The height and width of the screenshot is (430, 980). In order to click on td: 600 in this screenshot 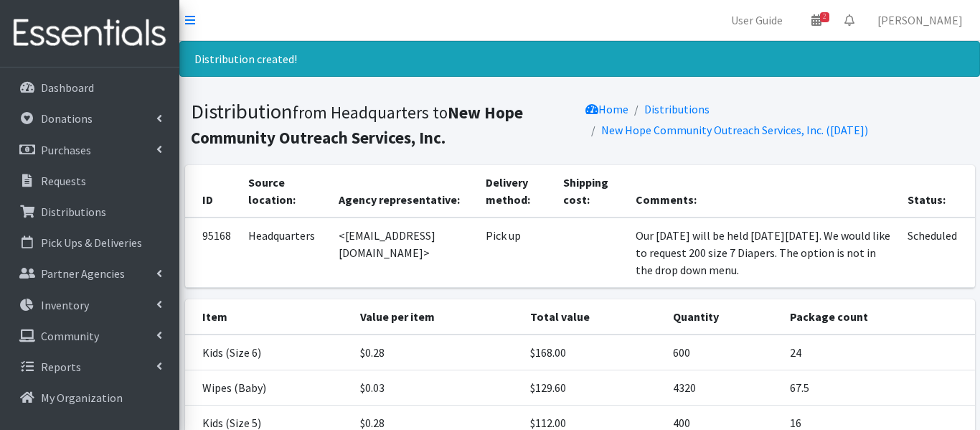, I will do `click(722, 353)`.